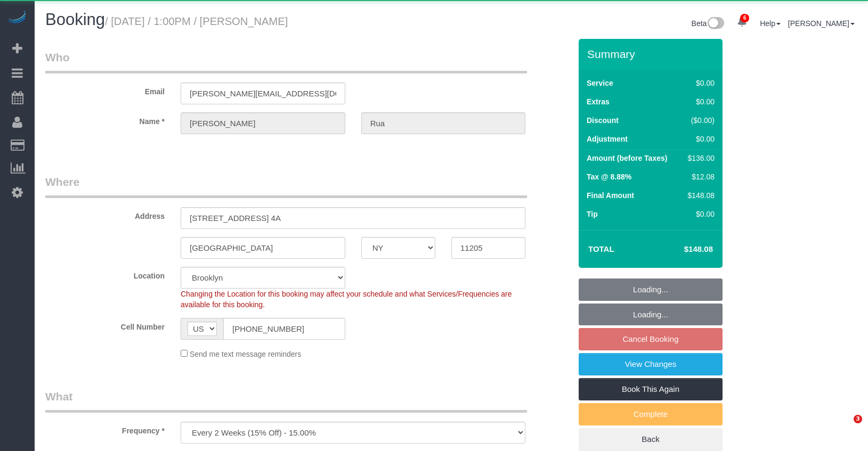 The width and height of the screenshot is (868, 451). I want to click on label: Name *, so click(105, 119).